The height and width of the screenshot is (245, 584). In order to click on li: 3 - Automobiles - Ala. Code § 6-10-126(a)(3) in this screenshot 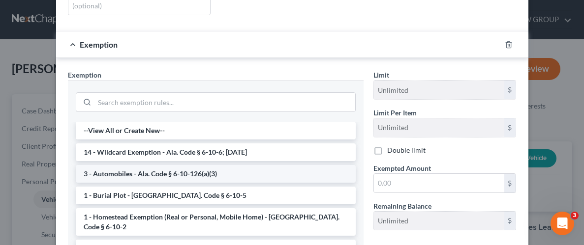, I will do `click(215, 174)`.